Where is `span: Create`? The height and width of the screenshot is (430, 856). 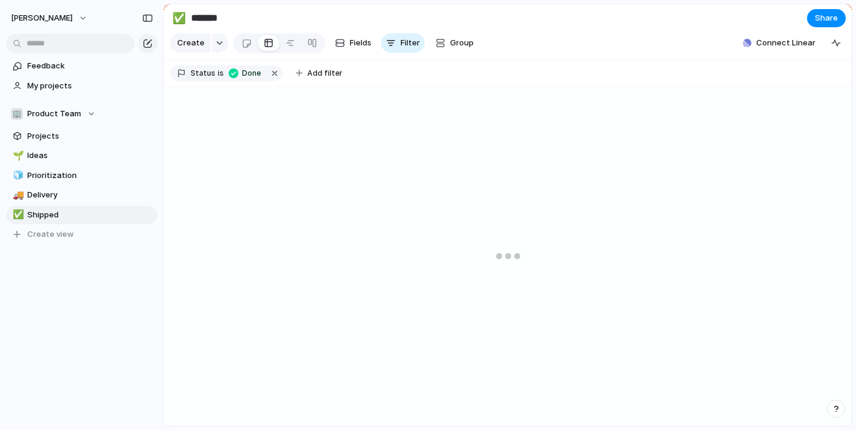 span: Create is located at coordinates (191, 43).